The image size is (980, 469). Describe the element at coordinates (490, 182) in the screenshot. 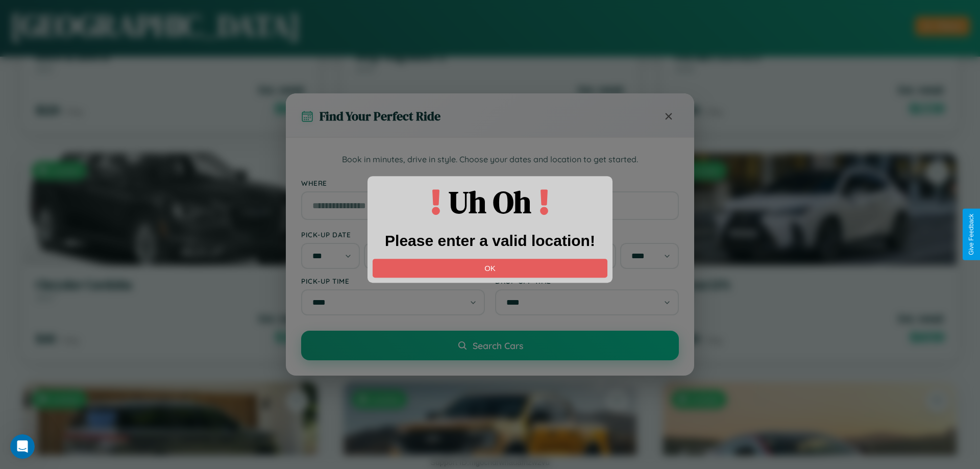

I see `label: Where` at that location.